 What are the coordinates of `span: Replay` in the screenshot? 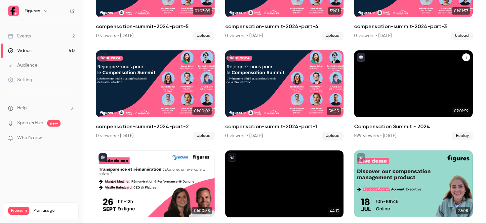 It's located at (463, 136).